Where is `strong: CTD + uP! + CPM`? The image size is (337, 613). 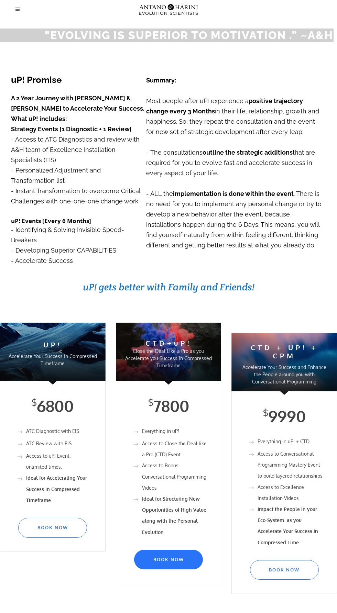 strong: CTD + uP! + CPM is located at coordinates (284, 352).